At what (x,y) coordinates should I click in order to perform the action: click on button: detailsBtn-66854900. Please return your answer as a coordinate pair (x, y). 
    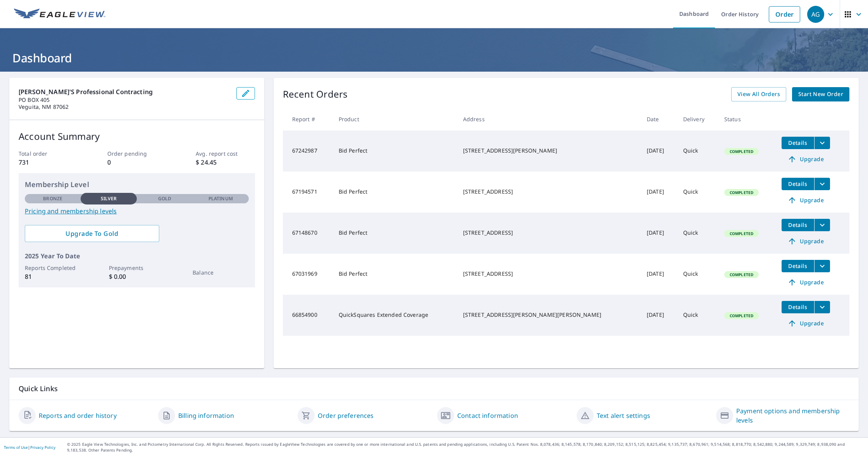
    Looking at the image, I should click on (798, 307).